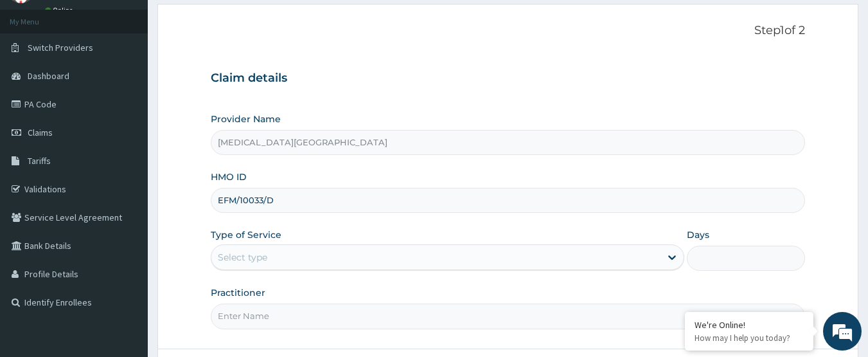 The height and width of the screenshot is (357, 868). What do you see at coordinates (508, 200) in the screenshot?
I see `input: Enter HMO ID` at bounding box center [508, 200].